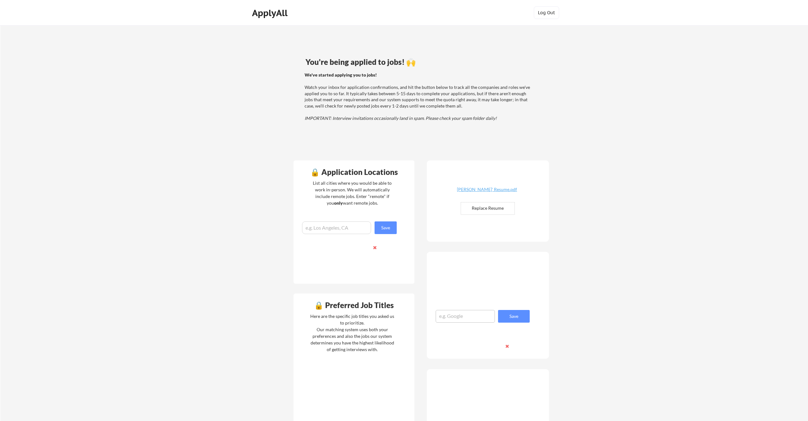 The image size is (808, 421). I want to click on strong: only, so click(338, 203).